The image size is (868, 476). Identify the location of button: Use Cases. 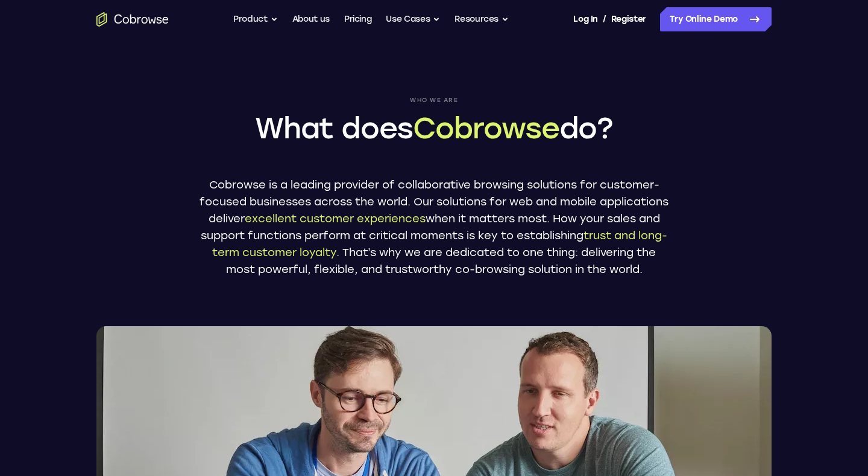
(413, 19).